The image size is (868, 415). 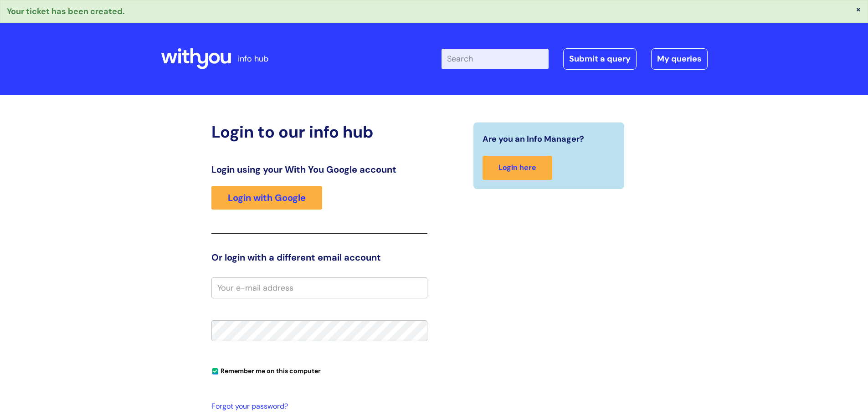 I want to click on a: Submit a query, so click(x=600, y=59).